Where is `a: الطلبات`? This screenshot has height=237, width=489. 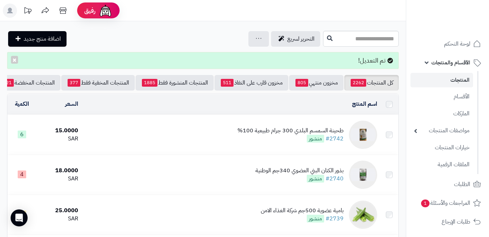 a: الطلبات is located at coordinates (448, 184).